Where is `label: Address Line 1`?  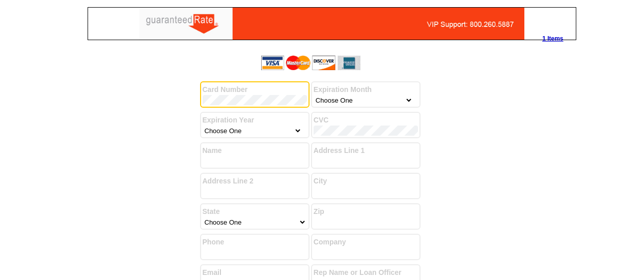 label: Address Line 1 is located at coordinates (365, 151).